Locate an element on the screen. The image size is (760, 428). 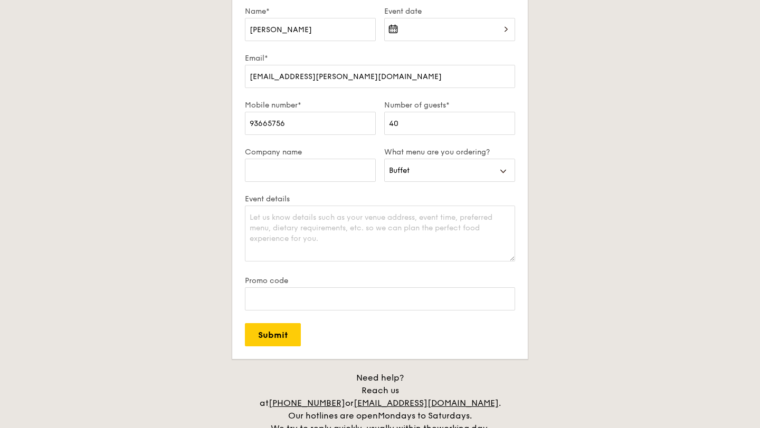
label: Event date is located at coordinates (450, 11).